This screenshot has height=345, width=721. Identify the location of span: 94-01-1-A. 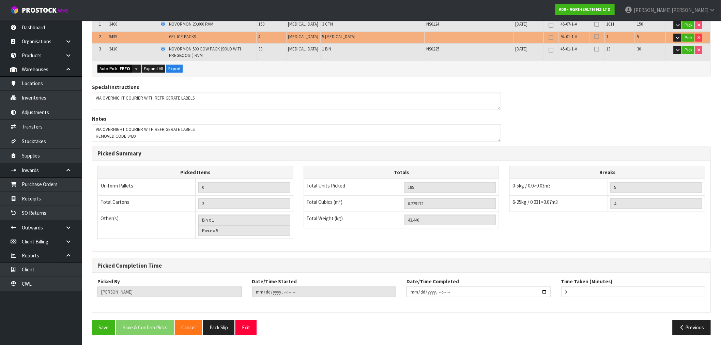
(569, 36).